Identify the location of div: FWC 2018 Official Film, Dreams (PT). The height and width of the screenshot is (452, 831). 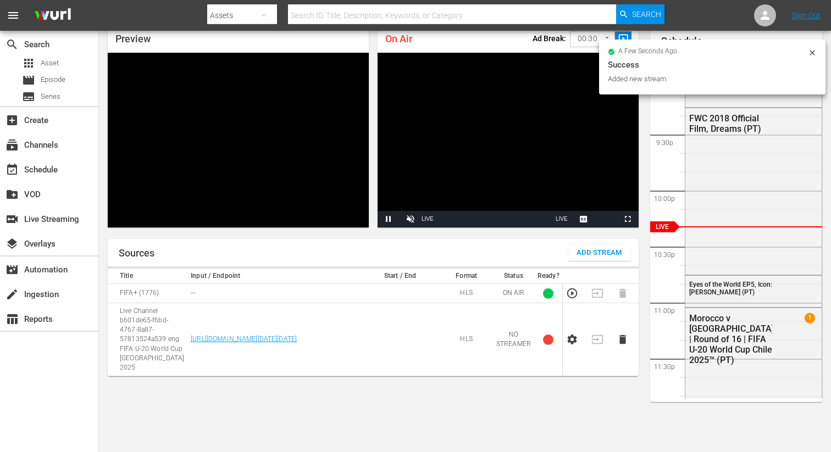
(730, 124).